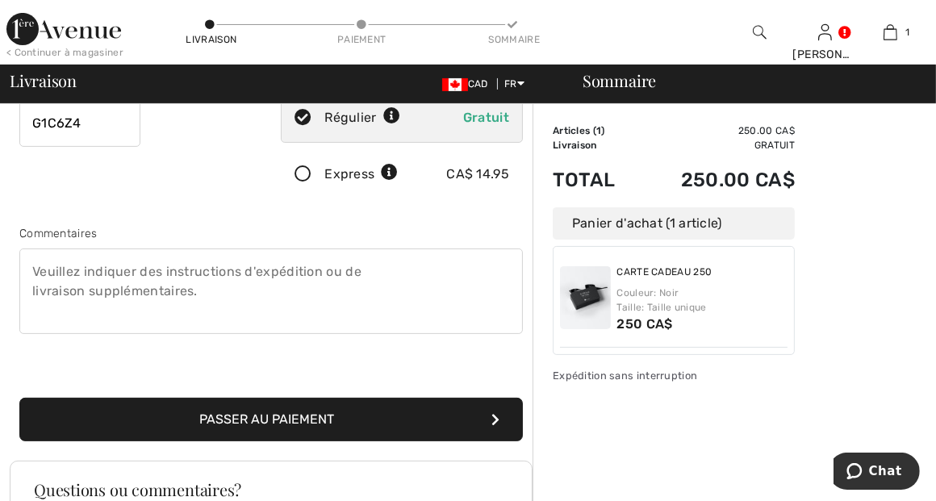  What do you see at coordinates (65, 52) in the screenshot?
I see `div: < Continuer à magasiner` at bounding box center [65, 52].